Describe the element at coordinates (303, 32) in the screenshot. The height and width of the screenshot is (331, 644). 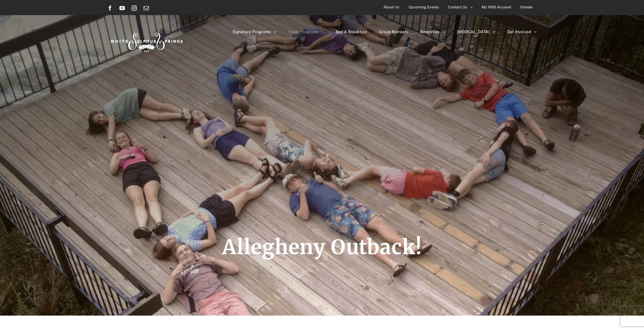
I see `span: Youth Programs` at that location.